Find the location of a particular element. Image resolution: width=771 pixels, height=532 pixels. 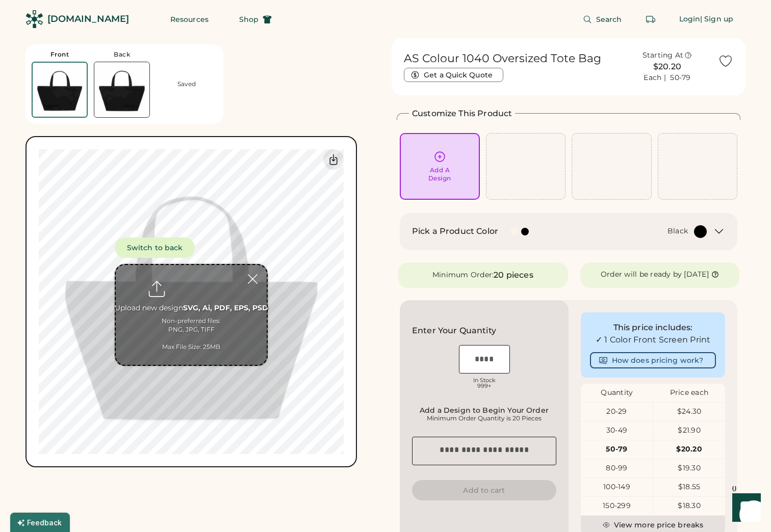

div: Upload new design is located at coordinates (191, 308).